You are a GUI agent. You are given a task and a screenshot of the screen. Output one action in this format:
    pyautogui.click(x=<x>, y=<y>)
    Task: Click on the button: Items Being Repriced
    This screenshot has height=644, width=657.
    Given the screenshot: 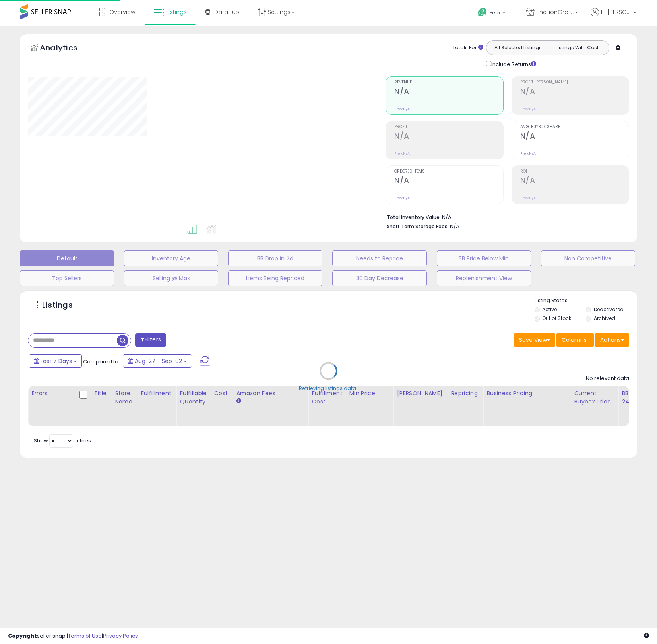 What is the action you would take?
    pyautogui.click(x=275, y=278)
    